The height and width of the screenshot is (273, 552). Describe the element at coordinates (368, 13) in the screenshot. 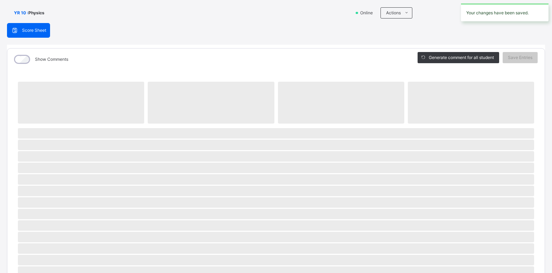

I see `span: Online` at that location.